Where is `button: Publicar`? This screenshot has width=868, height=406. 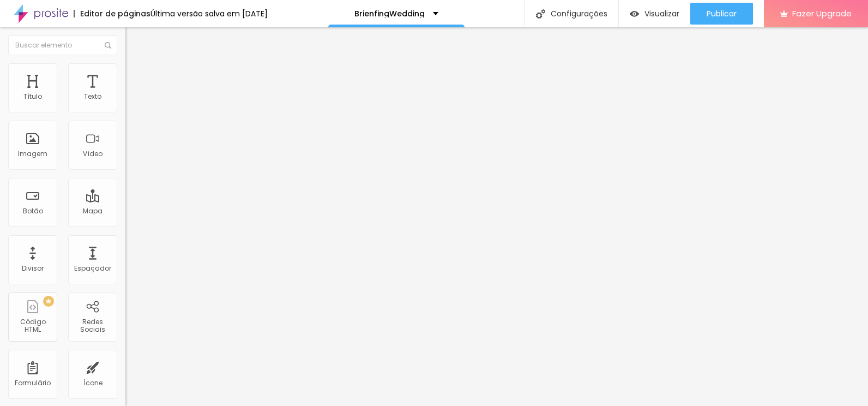 button: Publicar is located at coordinates (721, 13).